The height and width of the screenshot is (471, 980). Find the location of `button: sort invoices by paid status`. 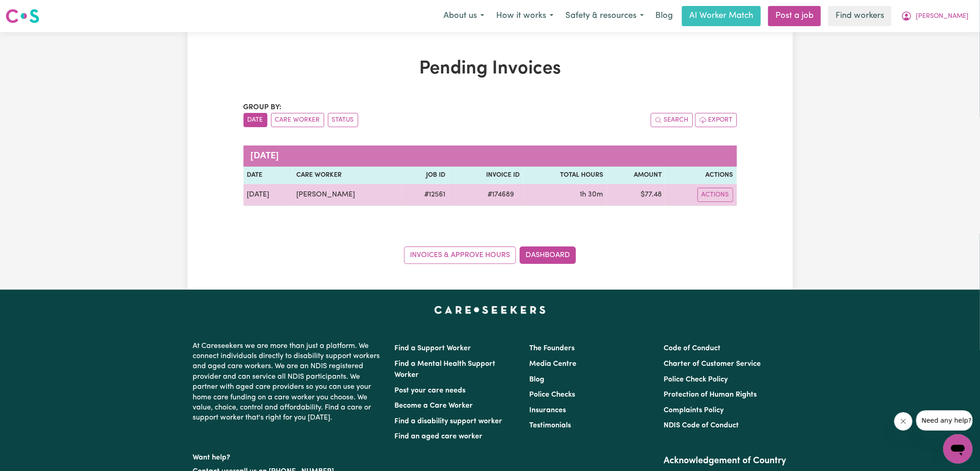

button: sort invoices by paid status is located at coordinates (343, 120).